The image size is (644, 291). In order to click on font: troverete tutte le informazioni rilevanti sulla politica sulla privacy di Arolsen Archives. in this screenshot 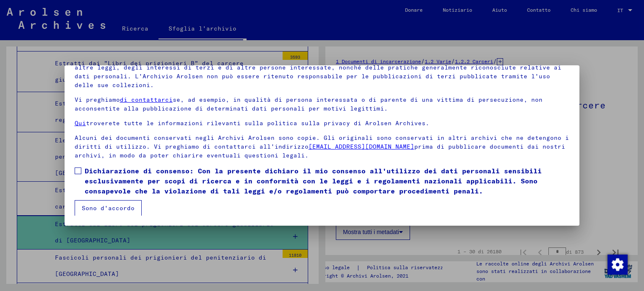, I will do `click(257, 123)`.